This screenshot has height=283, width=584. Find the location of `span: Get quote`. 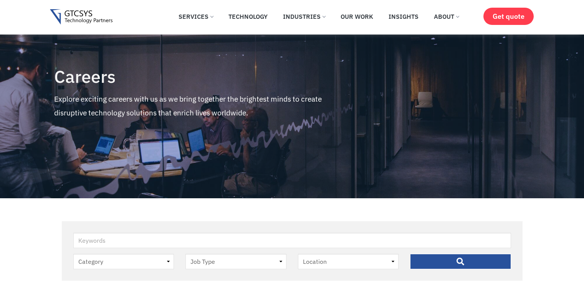

span: Get quote is located at coordinates (508, 16).